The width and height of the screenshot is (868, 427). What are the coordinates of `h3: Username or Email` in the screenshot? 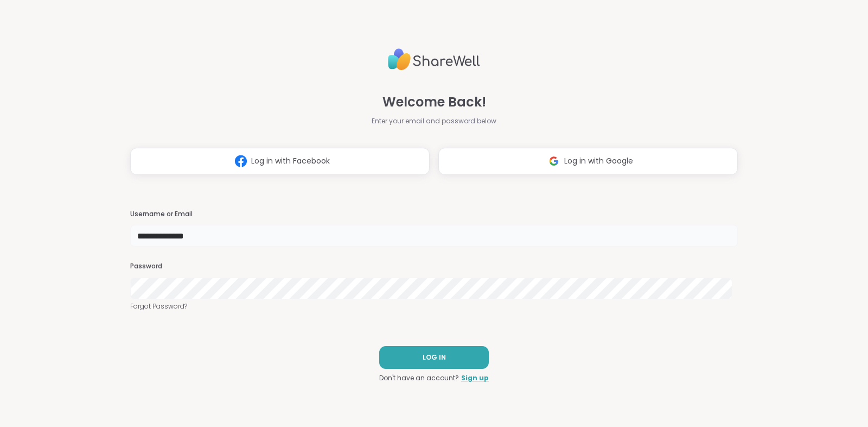 It's located at (434, 214).